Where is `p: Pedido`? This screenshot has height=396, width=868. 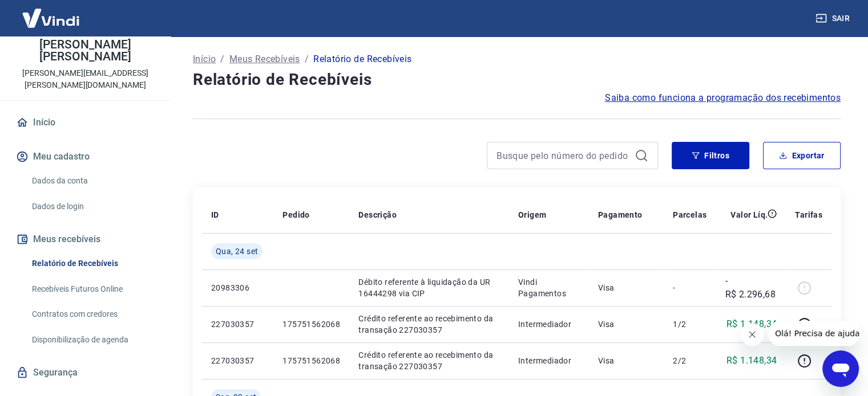 p: Pedido is located at coordinates (295, 215).